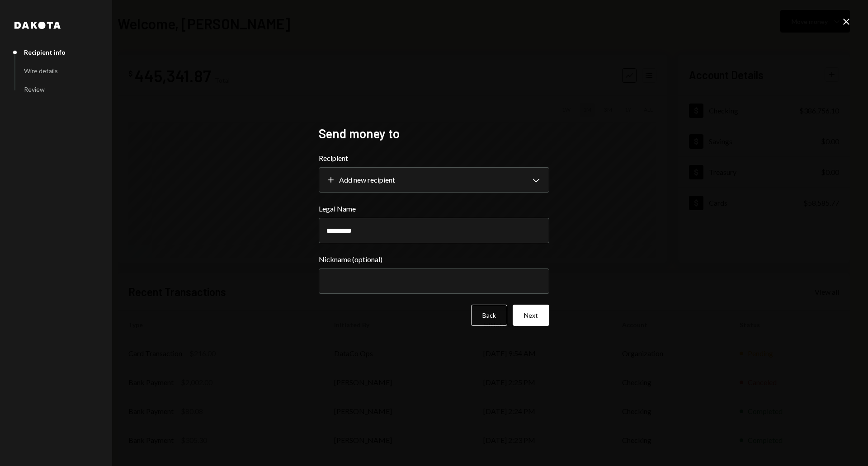 This screenshot has width=868, height=466. What do you see at coordinates (434, 260) in the screenshot?
I see `label: Nickname (optional)` at bounding box center [434, 260].